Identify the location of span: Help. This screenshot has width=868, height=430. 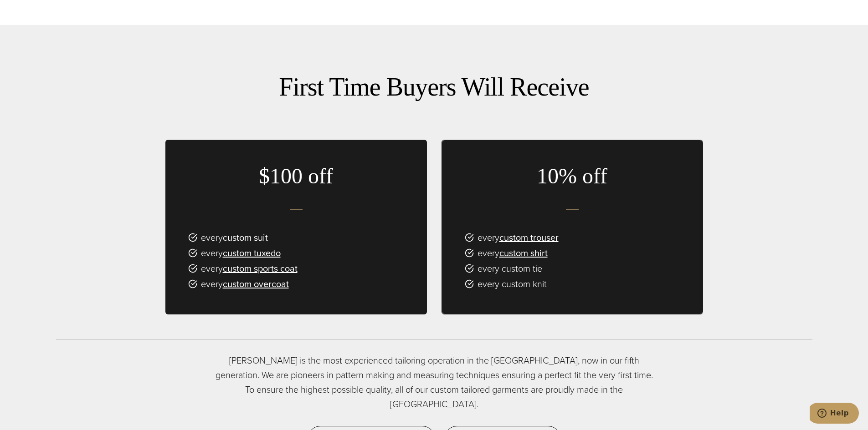
(30, 10).